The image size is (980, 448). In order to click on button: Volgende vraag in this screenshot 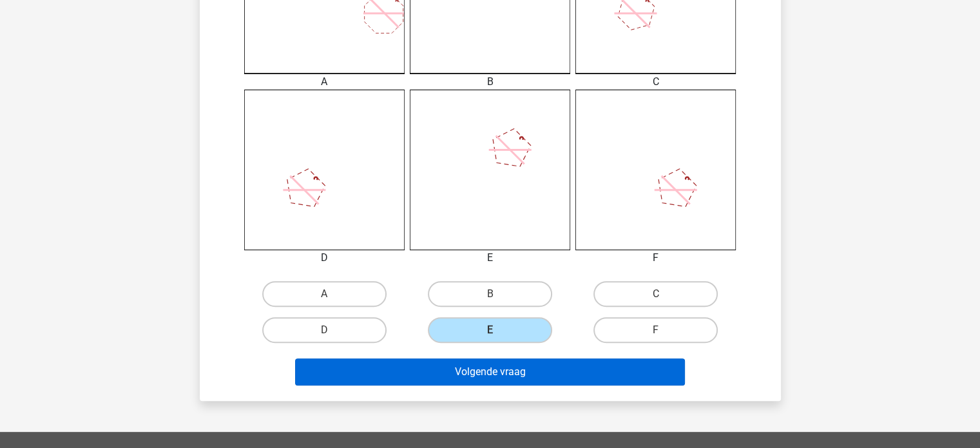, I will do `click(489, 371)`.